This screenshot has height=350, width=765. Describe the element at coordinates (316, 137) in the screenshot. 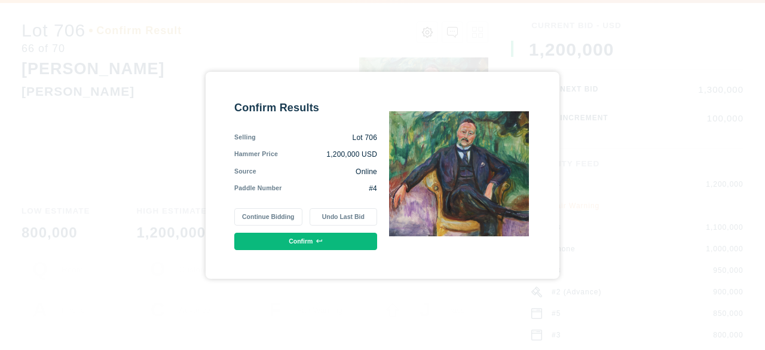

I see `div: Lot 706` at that location.